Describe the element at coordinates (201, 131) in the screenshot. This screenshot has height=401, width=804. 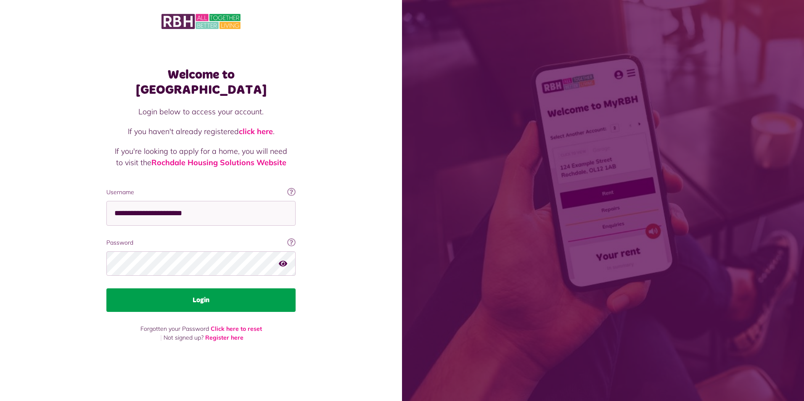
I see `p: If you haven't already registered .` at that location.